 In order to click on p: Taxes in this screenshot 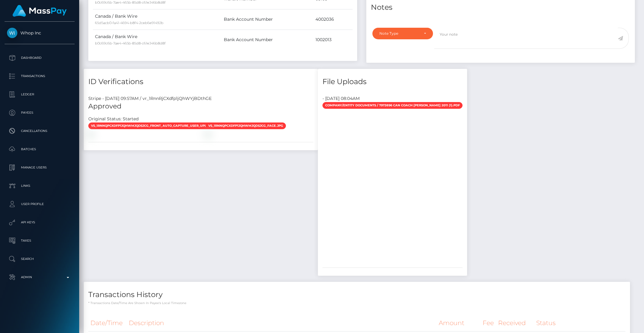, I will do `click(40, 241)`.